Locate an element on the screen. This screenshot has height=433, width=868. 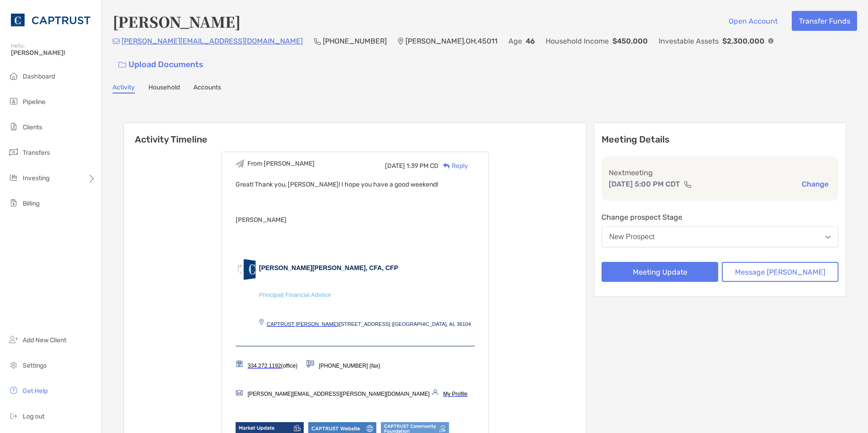
p: Next meeting is located at coordinates (720, 173).